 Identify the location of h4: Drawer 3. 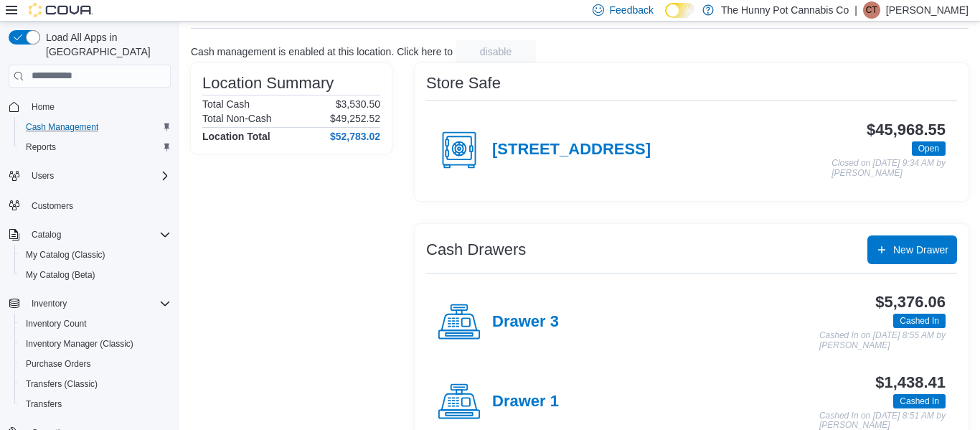
(526, 322).